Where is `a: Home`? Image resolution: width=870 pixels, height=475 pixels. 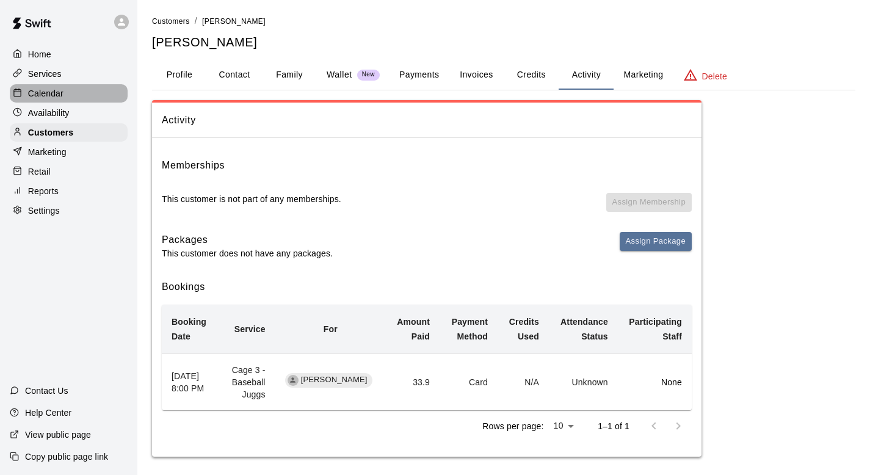
a: Home is located at coordinates (68, 54).